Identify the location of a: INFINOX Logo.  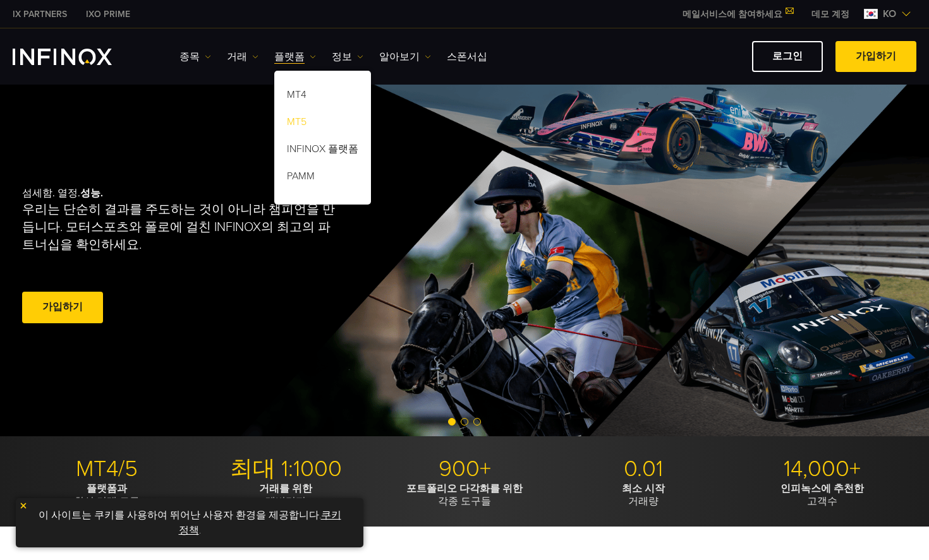
(77, 57).